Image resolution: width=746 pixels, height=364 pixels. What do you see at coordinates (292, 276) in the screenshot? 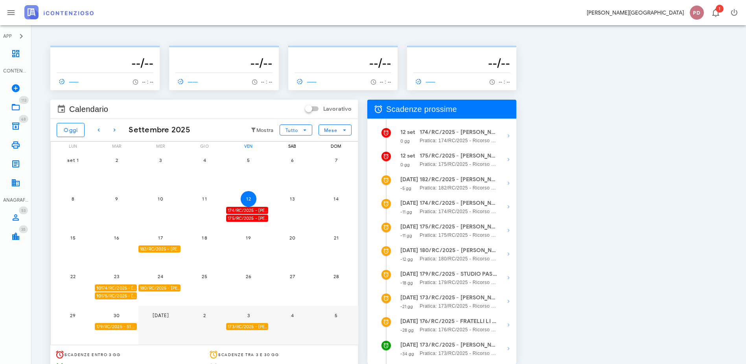
I see `span: 27` at bounding box center [292, 276].